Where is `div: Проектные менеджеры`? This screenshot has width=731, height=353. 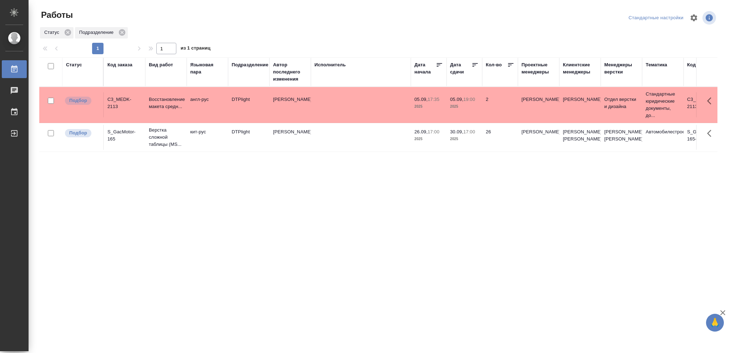
div: Проектные менеджеры is located at coordinates (538, 69).